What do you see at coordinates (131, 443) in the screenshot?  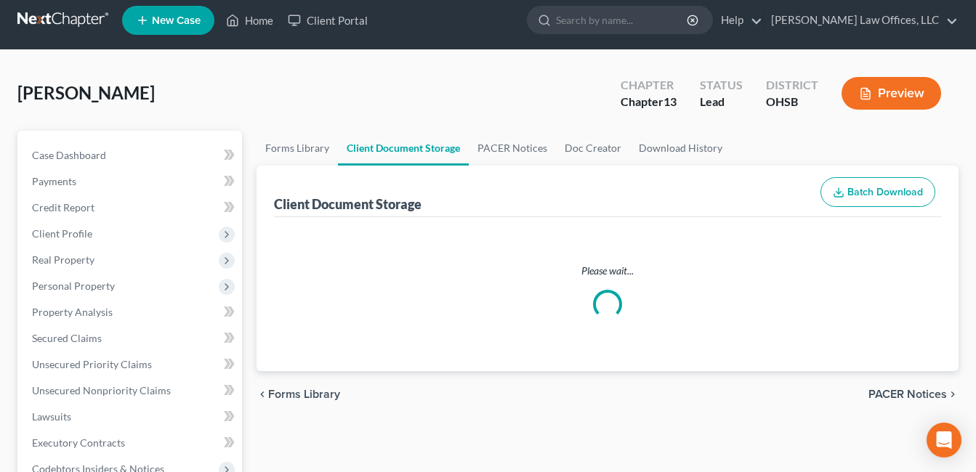 I see `a: Executory Contracts` at bounding box center [131, 443].